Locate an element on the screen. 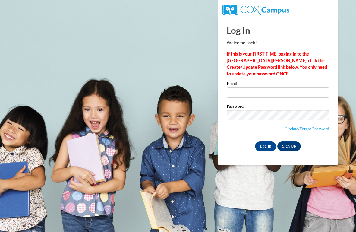 This screenshot has width=356, height=232. label: Email is located at coordinates (278, 84).